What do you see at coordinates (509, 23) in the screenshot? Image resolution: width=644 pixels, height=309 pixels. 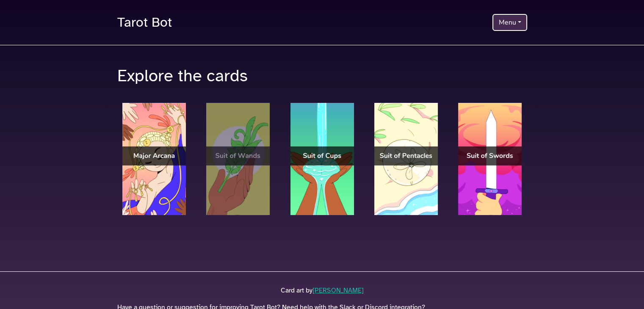 I see `button: Menu` at bounding box center [509, 23].